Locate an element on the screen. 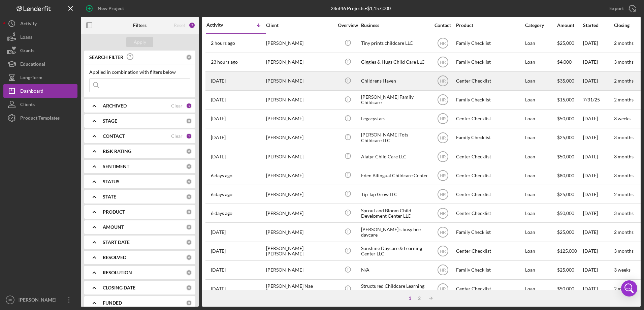 This screenshot has width=644, height=310. div: Educational is located at coordinates (33, 65).